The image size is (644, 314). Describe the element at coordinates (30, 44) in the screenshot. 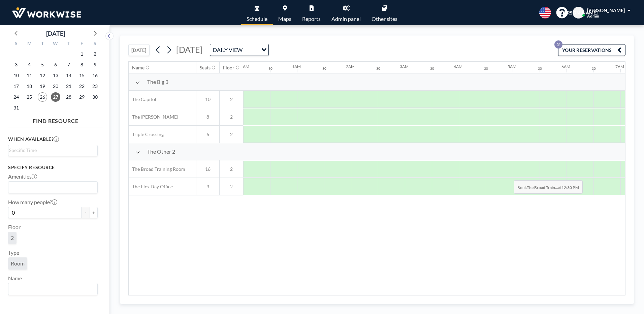

I see `div: M` at that location.